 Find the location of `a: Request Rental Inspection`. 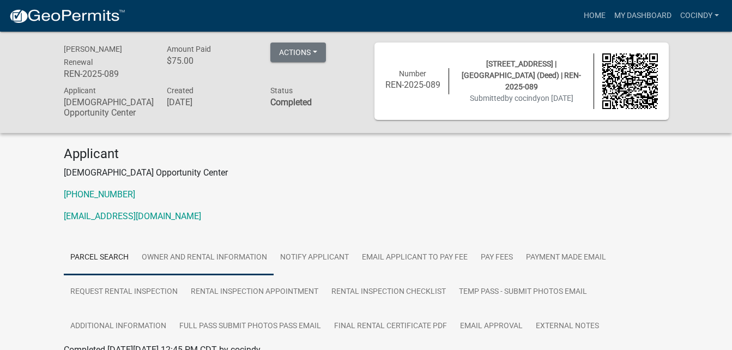

a: Request Rental Inspection is located at coordinates (124, 292).